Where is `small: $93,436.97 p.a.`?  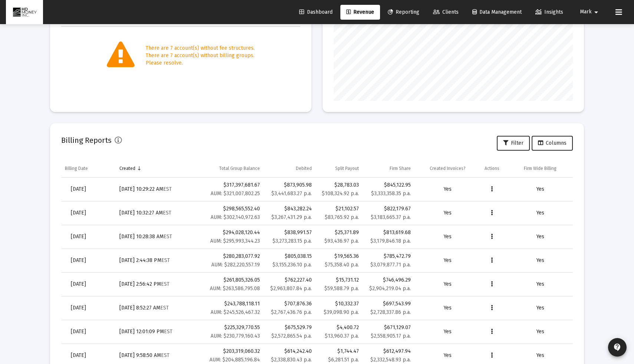
small: $93,436.97 p.a. is located at coordinates (341, 240).